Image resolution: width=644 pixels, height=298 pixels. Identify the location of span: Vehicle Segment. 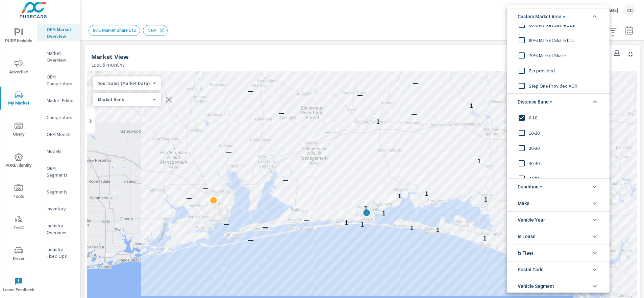
(536, 286).